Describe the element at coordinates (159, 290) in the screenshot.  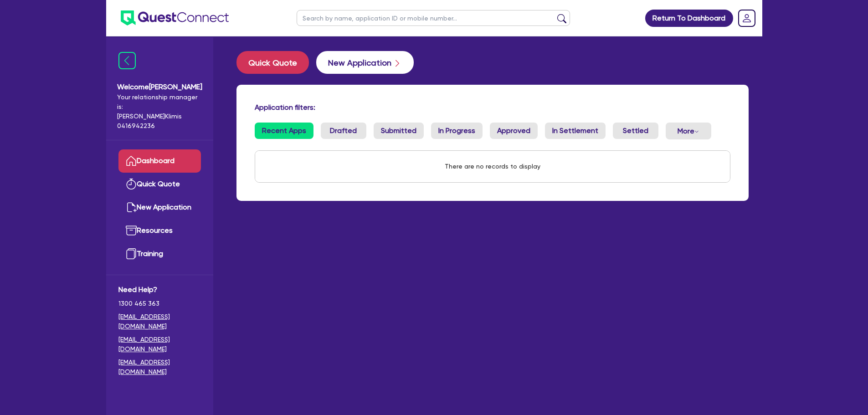
I see `span: Need Help?` at that location.